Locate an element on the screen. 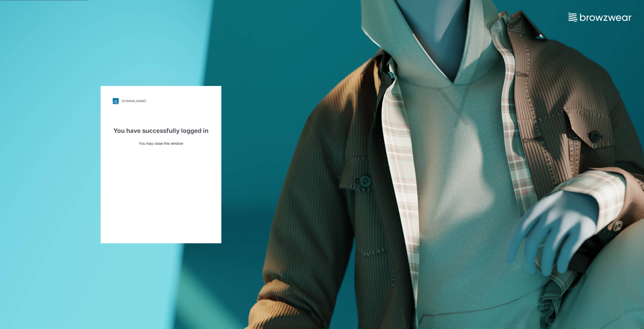 The width and height of the screenshot is (644, 329). img: svg+xml;base64,PHN2ZyB3aWR0aD0iMjgiIGhlaWdodD0iMjgiIHZpZXdCb3g9IjAgMCAyOCAyOCIgZmlsbD0ibm9uZSIgeG... is located at coordinates (116, 101).